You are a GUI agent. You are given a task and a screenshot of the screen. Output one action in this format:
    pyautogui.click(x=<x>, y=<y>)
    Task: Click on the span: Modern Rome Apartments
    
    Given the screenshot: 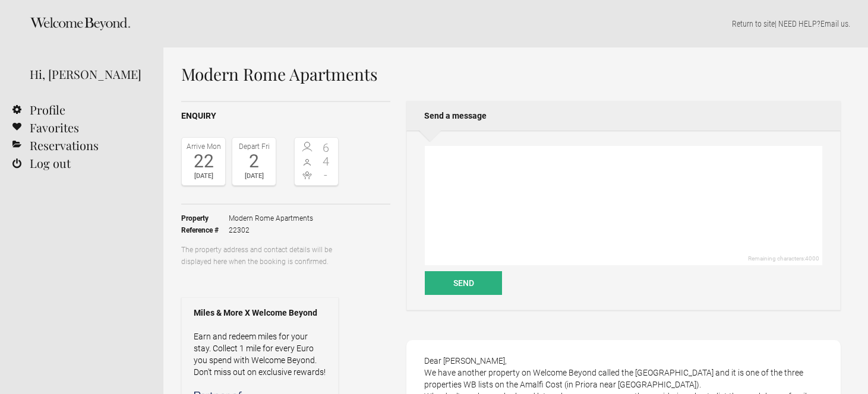 What is the action you would take?
    pyautogui.click(x=271, y=218)
    